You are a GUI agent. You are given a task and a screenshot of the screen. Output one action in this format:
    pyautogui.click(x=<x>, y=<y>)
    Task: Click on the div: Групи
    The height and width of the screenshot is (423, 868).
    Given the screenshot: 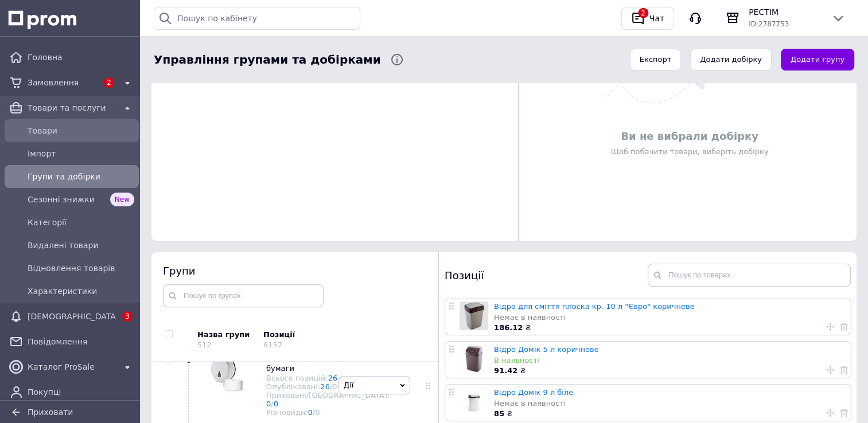 What is the action you would take?
    pyautogui.click(x=295, y=271)
    